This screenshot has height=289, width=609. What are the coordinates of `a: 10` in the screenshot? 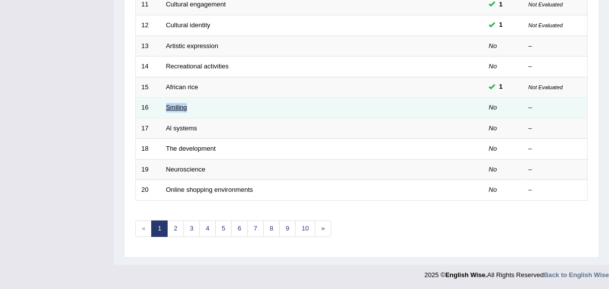 It's located at (305, 229).